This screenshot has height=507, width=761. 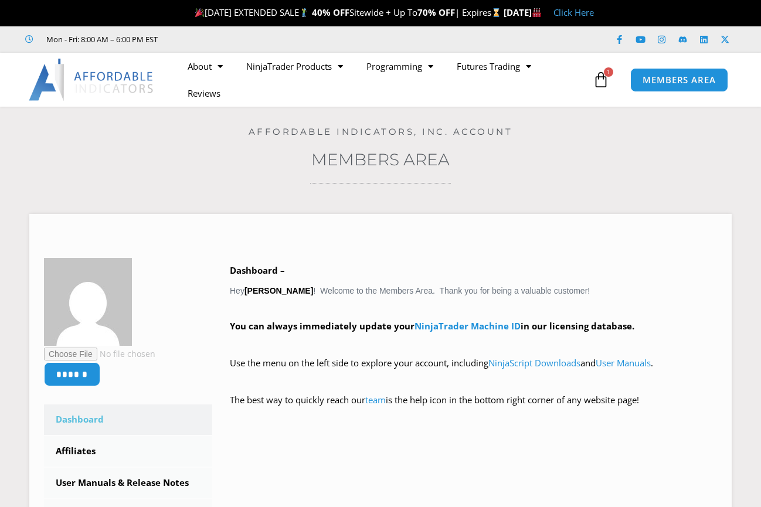 What do you see at coordinates (679, 80) in the screenshot?
I see `a: MEMBERS AREA` at bounding box center [679, 80].